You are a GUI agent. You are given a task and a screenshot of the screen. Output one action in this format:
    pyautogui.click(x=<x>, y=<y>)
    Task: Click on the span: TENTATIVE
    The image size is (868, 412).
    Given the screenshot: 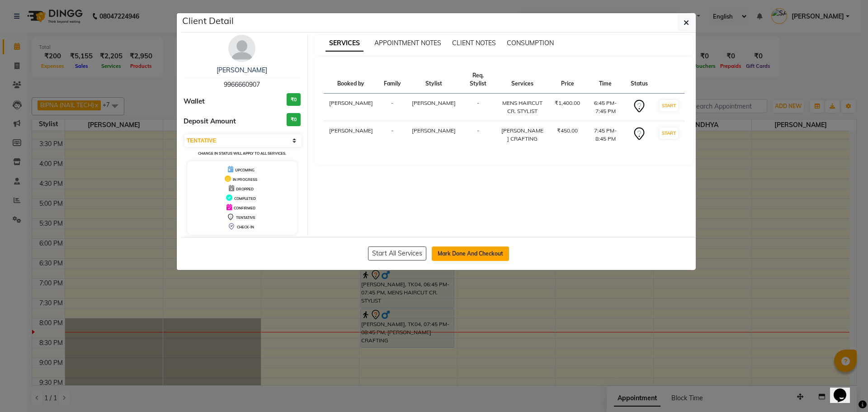 What is the action you would take?
    pyautogui.click(x=245, y=217)
    